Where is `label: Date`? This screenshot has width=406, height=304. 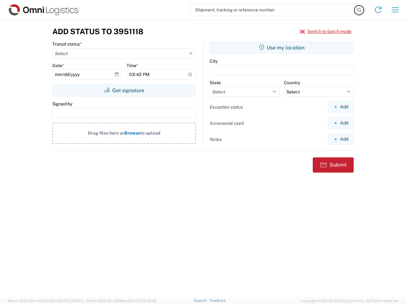
label: Date is located at coordinates (58, 66).